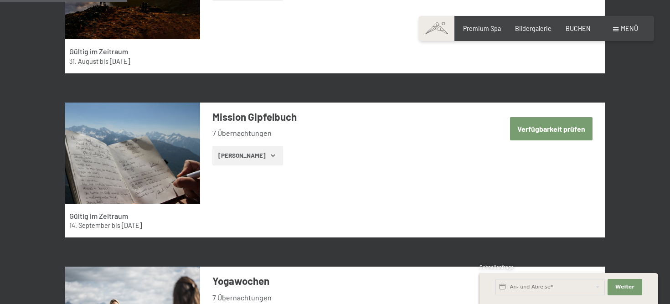 This screenshot has width=670, height=304. Describe the element at coordinates (551, 129) in the screenshot. I see `button: Verfügbarkeit prüfen` at that location.